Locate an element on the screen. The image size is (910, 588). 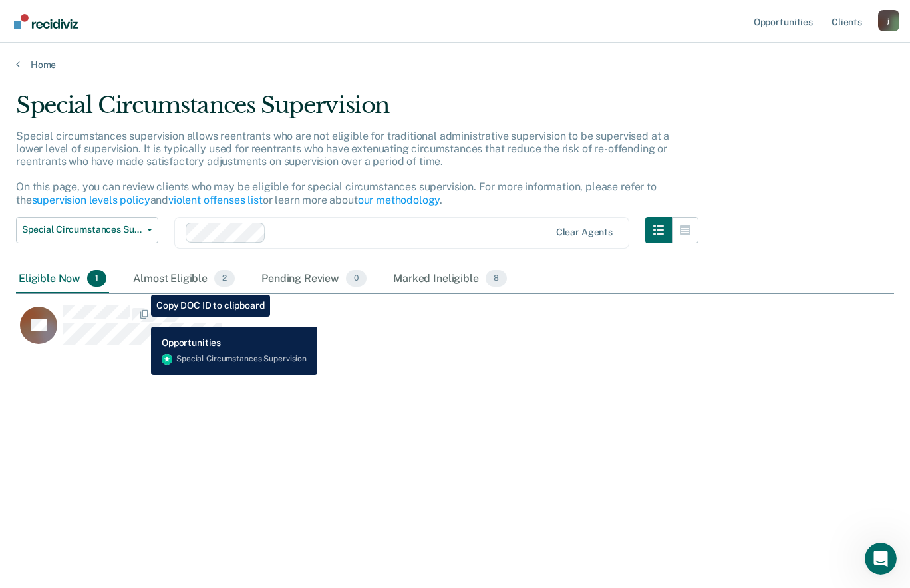
span: Special Circumstances Supervision is located at coordinates (82, 230).